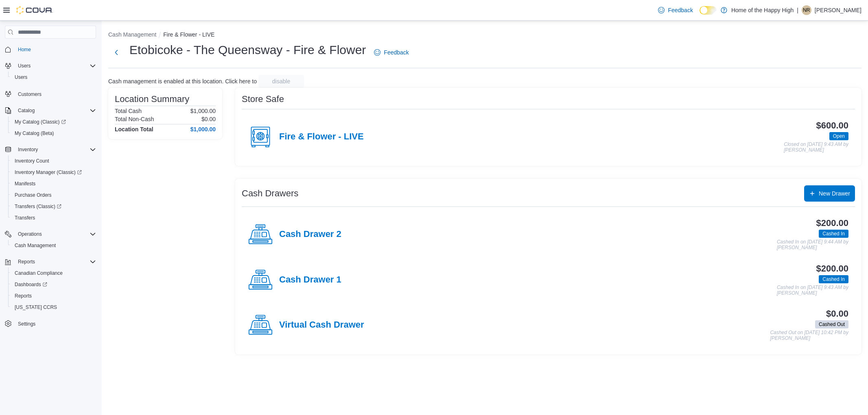 The width and height of the screenshot is (868, 415). I want to click on h6: Total Cash, so click(128, 111).